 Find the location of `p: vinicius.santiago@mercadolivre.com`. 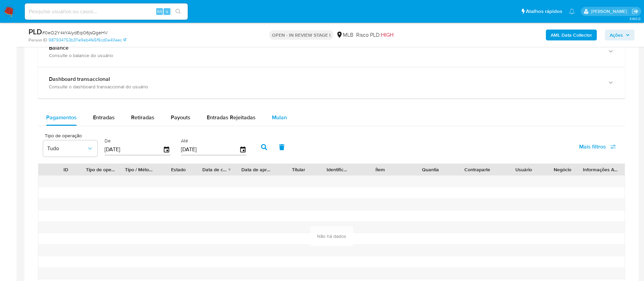

p: vinicius.santiago@mercadolivre.com is located at coordinates (610, 11).